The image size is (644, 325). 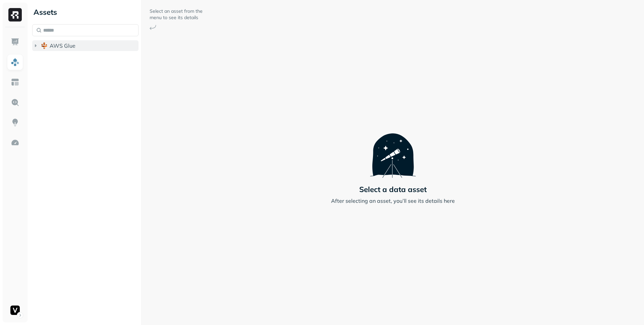 I want to click on img: Query Explorer, so click(x=15, y=102).